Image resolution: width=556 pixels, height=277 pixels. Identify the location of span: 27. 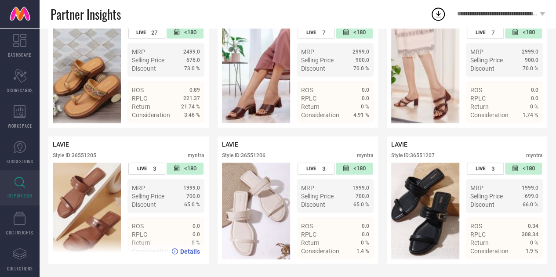
(154, 33).